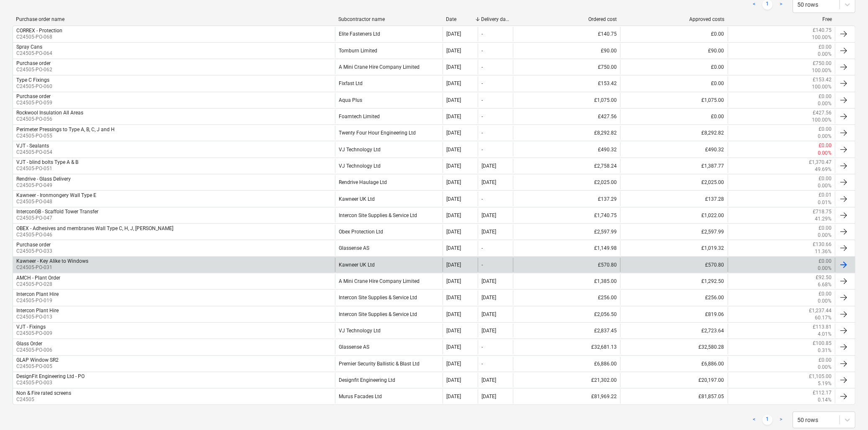 This screenshot has height=430, width=868. What do you see at coordinates (389, 363) in the screenshot?
I see `div: Premier Security Ballistic & Blast Ltd` at bounding box center [389, 363].